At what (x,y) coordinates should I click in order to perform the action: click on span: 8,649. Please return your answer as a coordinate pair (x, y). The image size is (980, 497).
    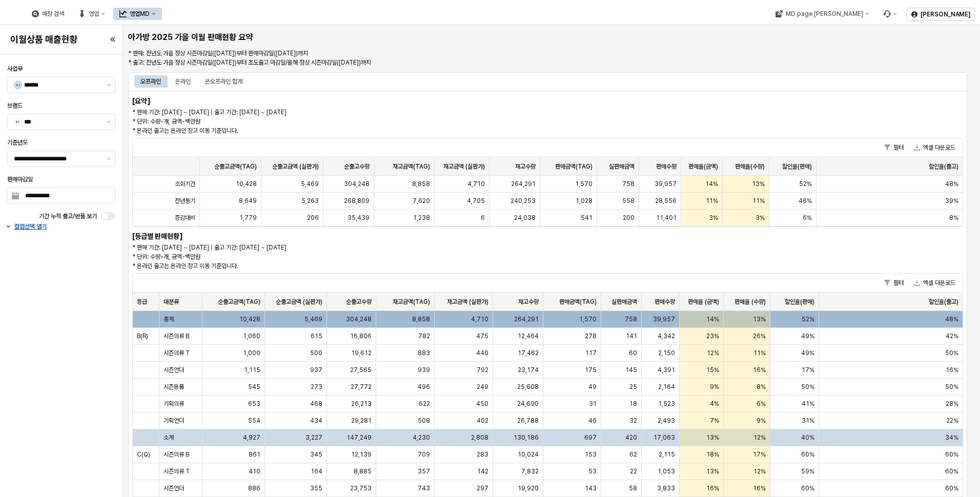
    Looking at the image, I should click on (248, 201).